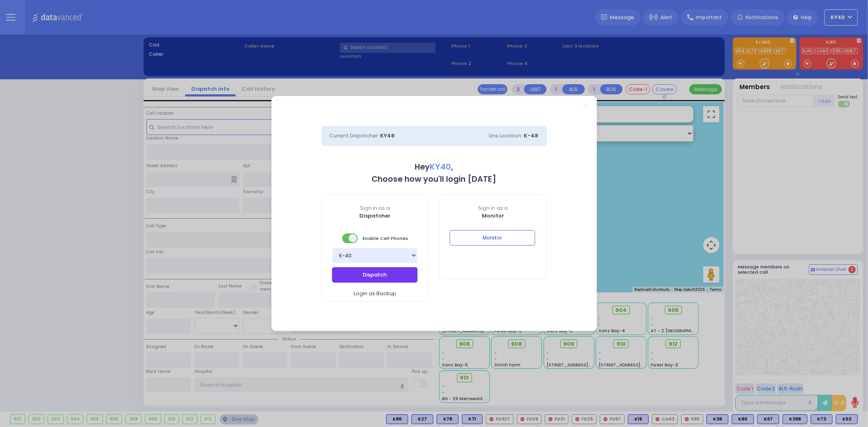 The height and width of the screenshot is (427, 868). What do you see at coordinates (532, 135) in the screenshot?
I see `span: K-48` at bounding box center [532, 135].